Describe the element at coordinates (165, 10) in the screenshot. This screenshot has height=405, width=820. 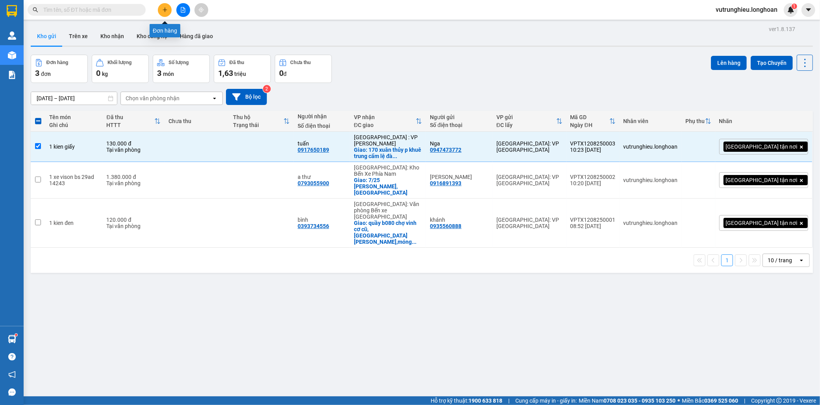
I see `span: plus` at that location.